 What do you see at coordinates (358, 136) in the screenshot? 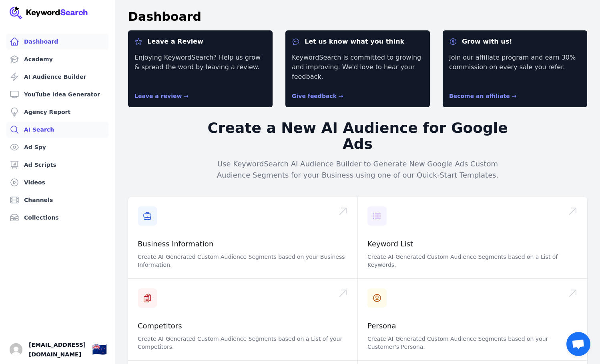
I see `h2: Create a New AI Audience for Google Ads` at bounding box center [358, 136].